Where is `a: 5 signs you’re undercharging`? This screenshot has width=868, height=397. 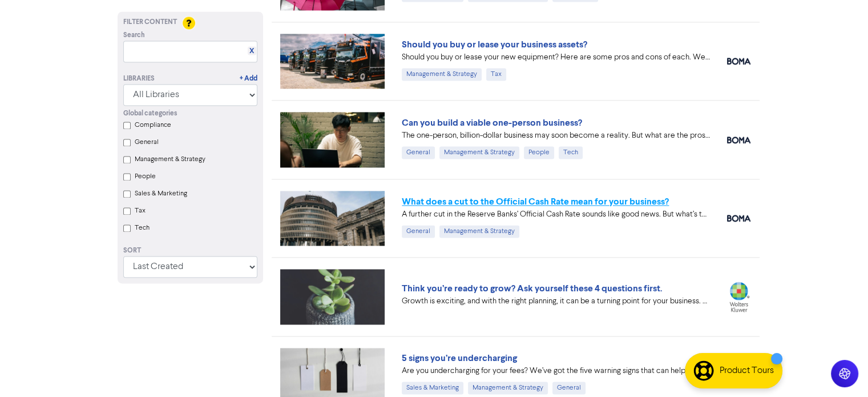 a: 5 signs you’re undercharging is located at coordinates (459, 358).